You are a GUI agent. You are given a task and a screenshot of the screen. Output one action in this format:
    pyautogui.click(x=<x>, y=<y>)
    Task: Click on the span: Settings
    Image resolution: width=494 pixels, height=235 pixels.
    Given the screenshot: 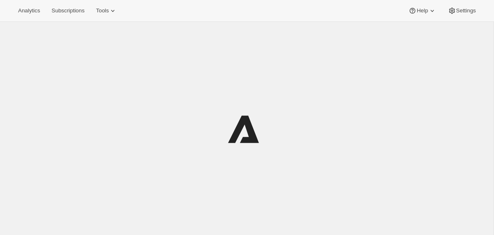 What is the action you would take?
    pyautogui.click(x=466, y=11)
    